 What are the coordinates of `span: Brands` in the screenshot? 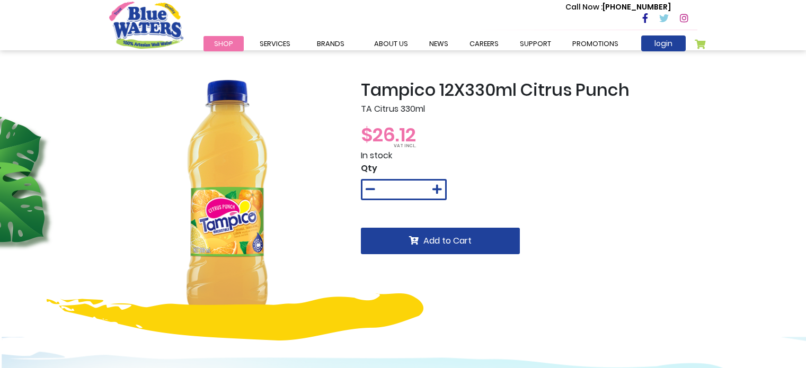 It's located at (331, 43).